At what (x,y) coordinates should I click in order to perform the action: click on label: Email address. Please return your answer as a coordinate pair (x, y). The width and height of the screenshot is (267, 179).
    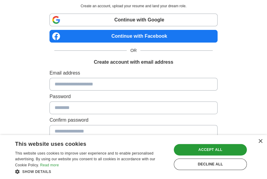
    Looking at the image, I should click on (133, 73).